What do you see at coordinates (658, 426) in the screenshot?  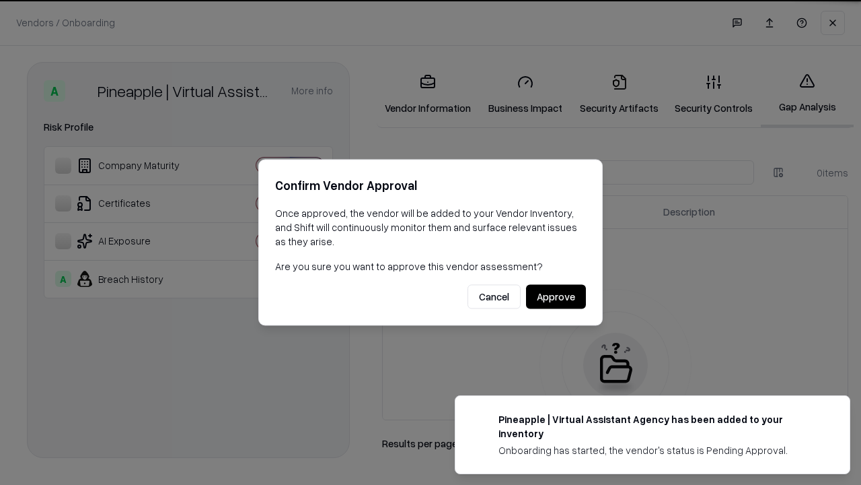 I see `div: Pineapple | Virtual Assistant Agency has been added to your inventory` at bounding box center [658, 426].